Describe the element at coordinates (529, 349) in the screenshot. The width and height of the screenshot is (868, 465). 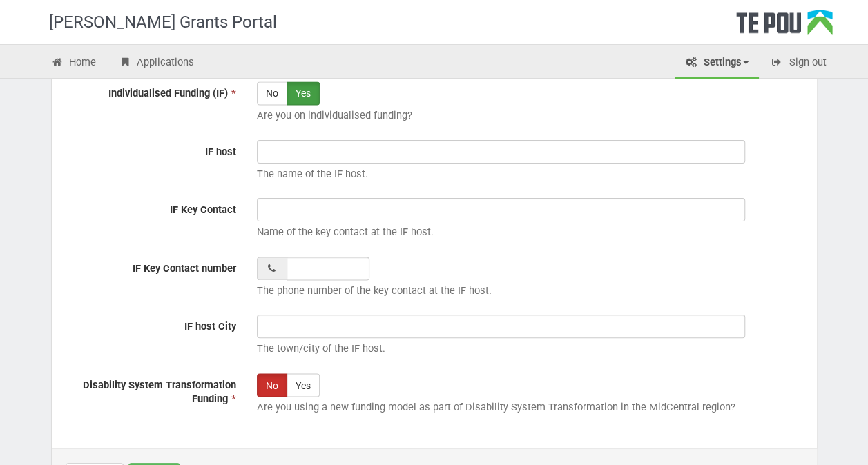
I see `p: The town/city of the IF host.` at that location.